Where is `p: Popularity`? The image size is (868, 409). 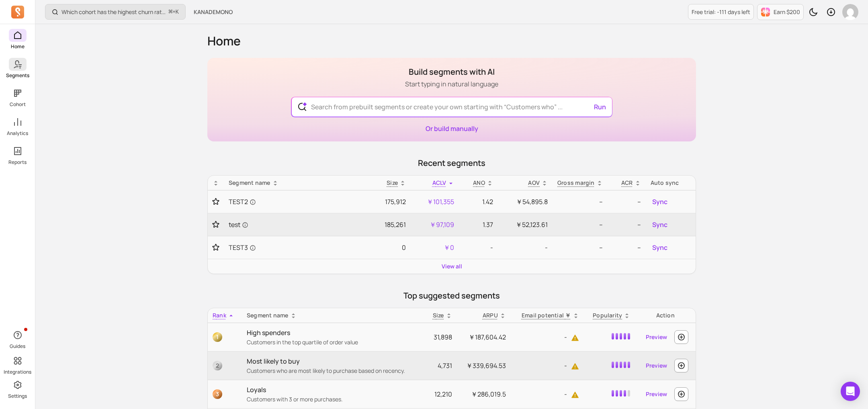
p: Popularity is located at coordinates (607, 315).